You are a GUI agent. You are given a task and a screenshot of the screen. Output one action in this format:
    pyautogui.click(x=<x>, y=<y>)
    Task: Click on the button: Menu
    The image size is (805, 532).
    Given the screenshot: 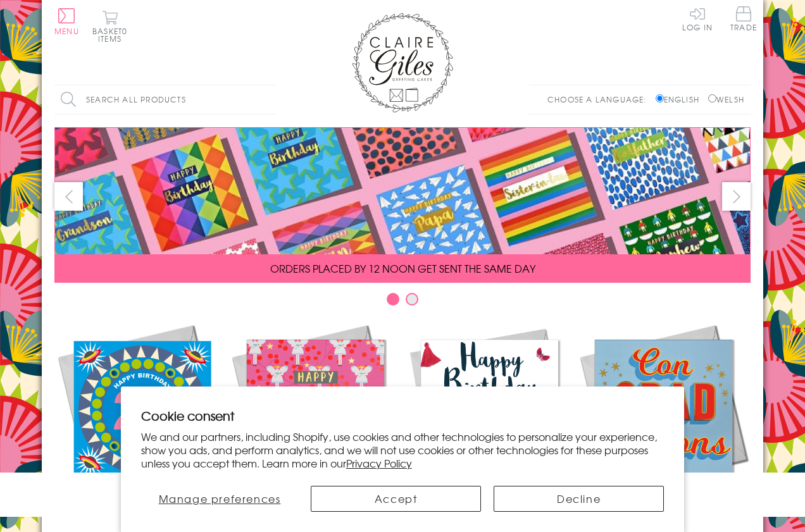 What is the action you would take?
    pyautogui.click(x=66, y=21)
    